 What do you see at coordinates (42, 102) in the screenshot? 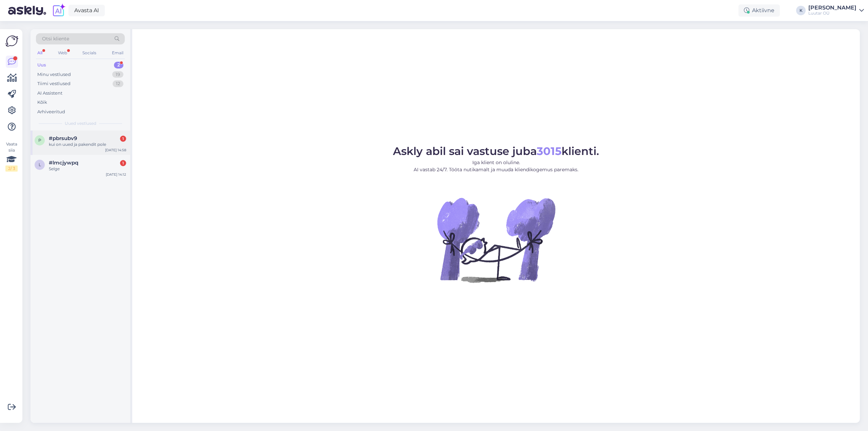
I see `div: Kõik` at bounding box center [42, 102].